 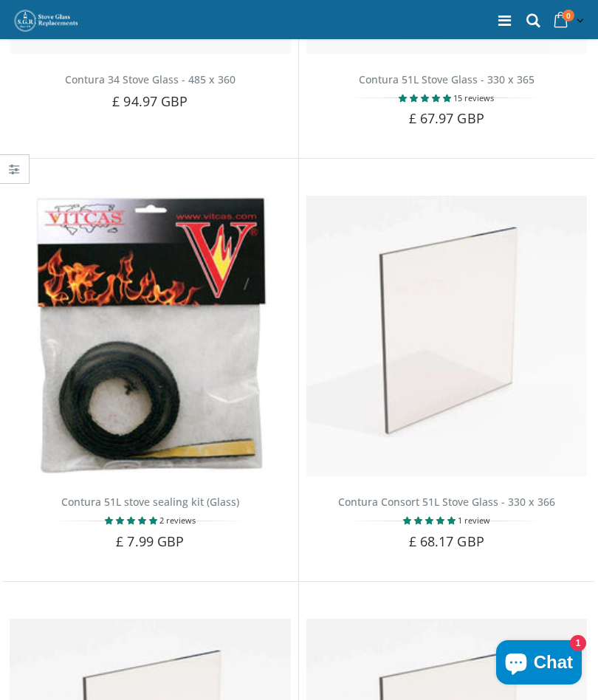 I want to click on span: £ 67.97 GBP, so click(x=446, y=118).